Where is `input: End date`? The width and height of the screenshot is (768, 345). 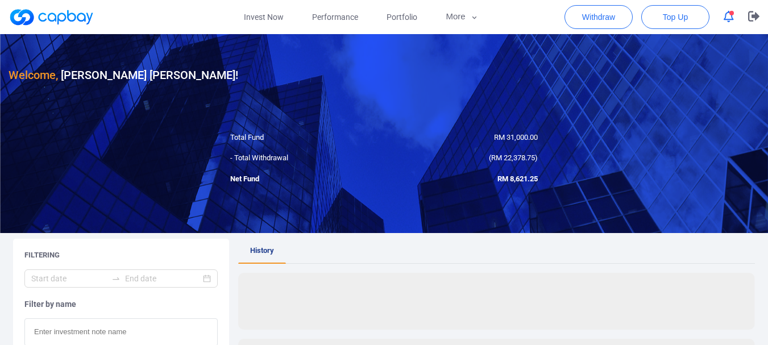
input: End date is located at coordinates (163, 278).